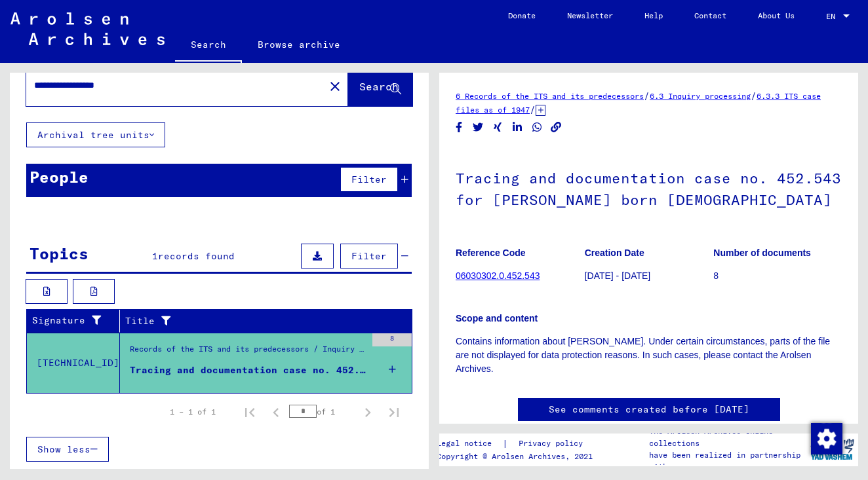 The height and width of the screenshot is (480, 868). Describe the element at coordinates (299, 45) in the screenshot. I see `a: Browse archive` at that location.